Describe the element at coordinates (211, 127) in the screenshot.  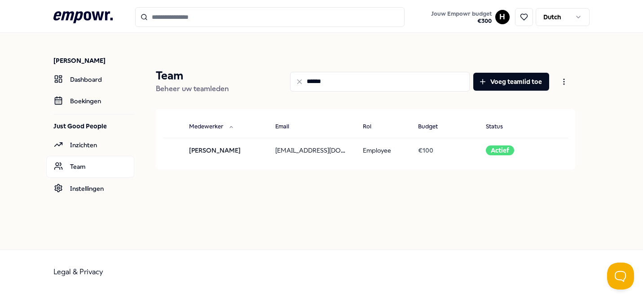
I see `button: Medewerker` at that location.